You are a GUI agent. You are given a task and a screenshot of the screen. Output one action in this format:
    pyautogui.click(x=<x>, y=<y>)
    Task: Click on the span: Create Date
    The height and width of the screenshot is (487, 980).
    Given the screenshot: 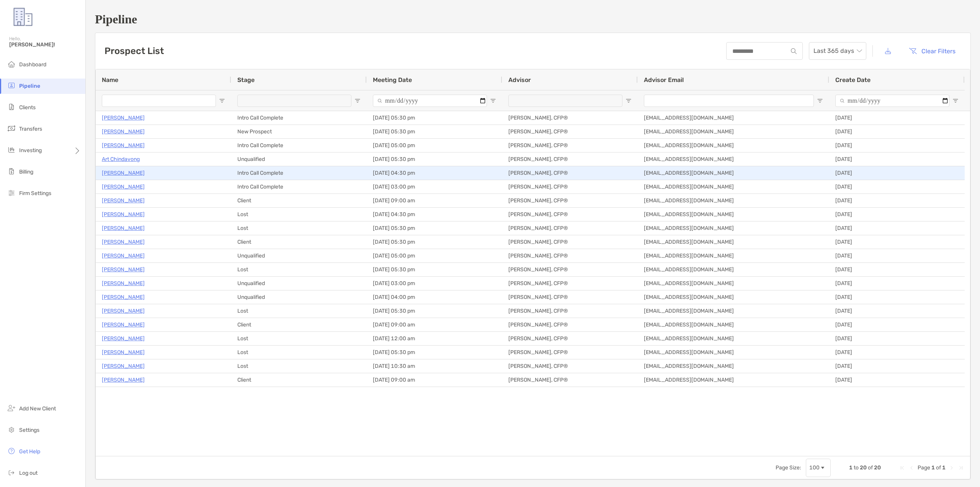 What is the action you would take?
    pyautogui.click(x=853, y=79)
    